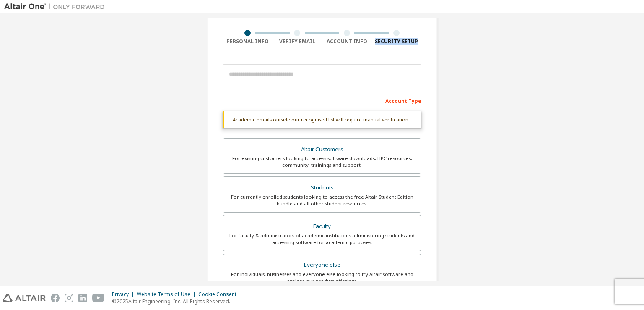 Image resolution: width=644 pixels, height=310 pixels. I want to click on div: Faculty, so click(322, 227).